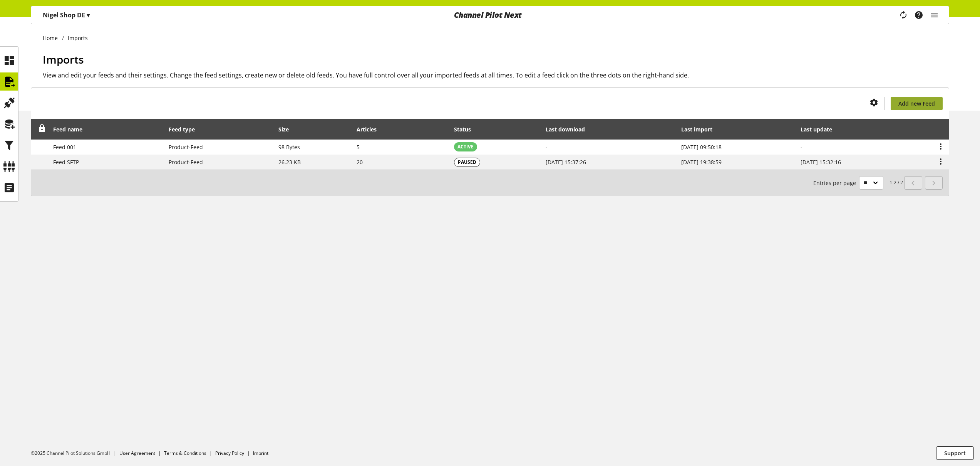 The width and height of the screenshot is (980, 466). Describe the element at coordinates (468, 162) in the screenshot. I see `span: PAUSED` at that location.